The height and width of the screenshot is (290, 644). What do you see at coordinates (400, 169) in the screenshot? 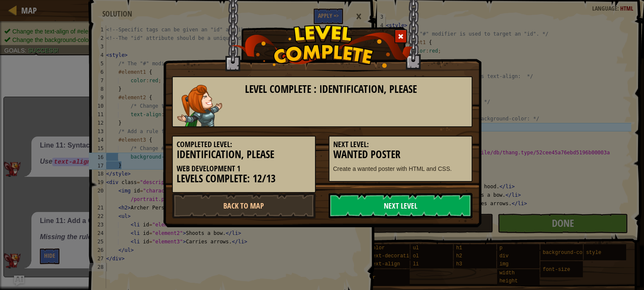
I see `p: Create a wanted poster with HTML and CSS.` at bounding box center [400, 169].